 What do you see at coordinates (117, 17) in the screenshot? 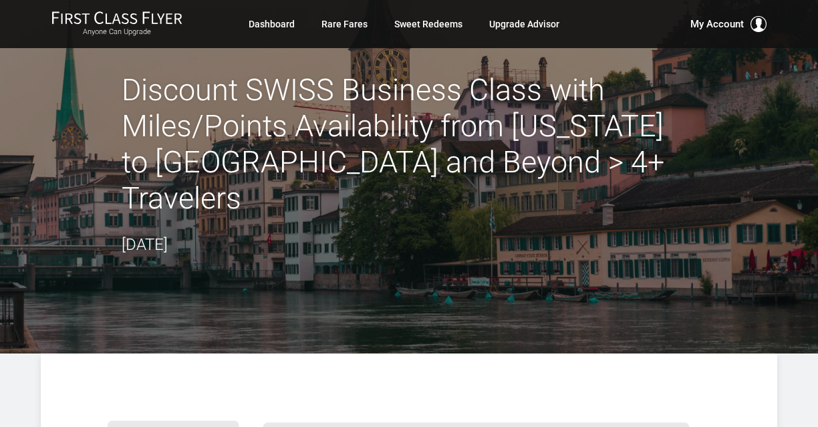
I see `img: First Class Flyer` at bounding box center [117, 17].